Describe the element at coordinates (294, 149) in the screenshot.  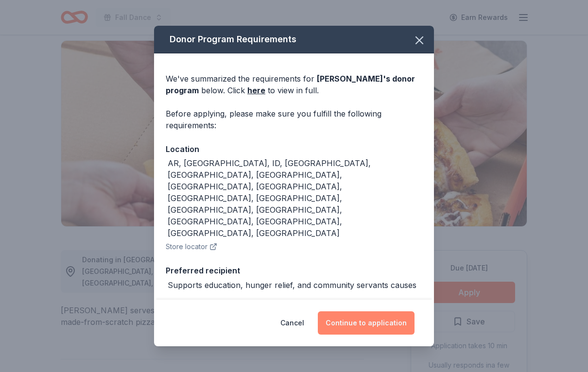
I see `div: Location` at that location.